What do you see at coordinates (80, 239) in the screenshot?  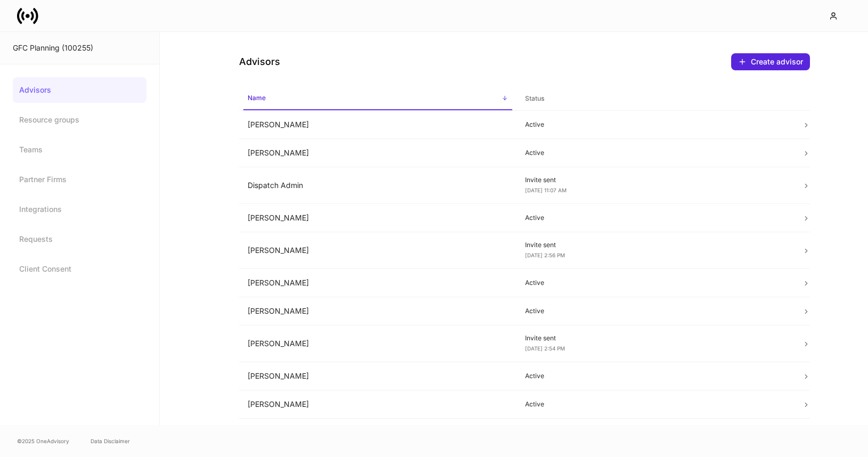 I see `a: Requests` at bounding box center [80, 239].